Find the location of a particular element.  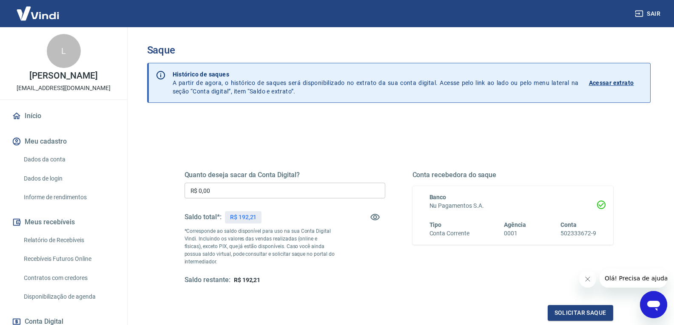

span: Banco is located at coordinates (438, 197).